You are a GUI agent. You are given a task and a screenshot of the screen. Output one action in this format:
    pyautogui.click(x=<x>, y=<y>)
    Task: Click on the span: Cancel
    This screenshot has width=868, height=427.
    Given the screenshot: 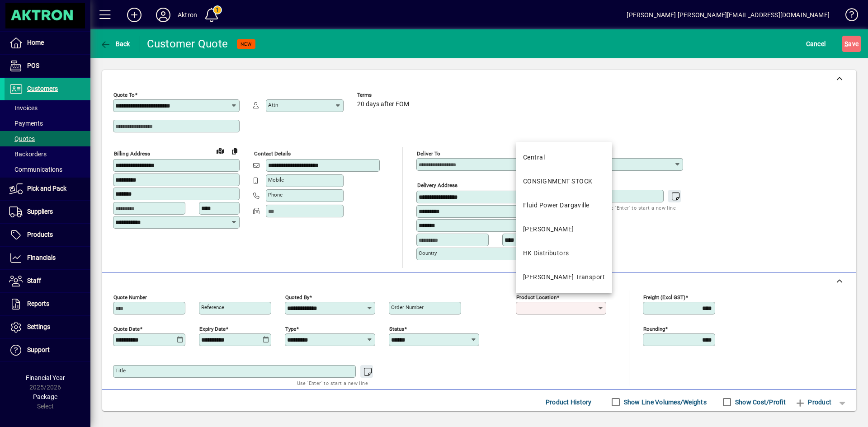 What is the action you would take?
    pyautogui.click(x=816, y=44)
    